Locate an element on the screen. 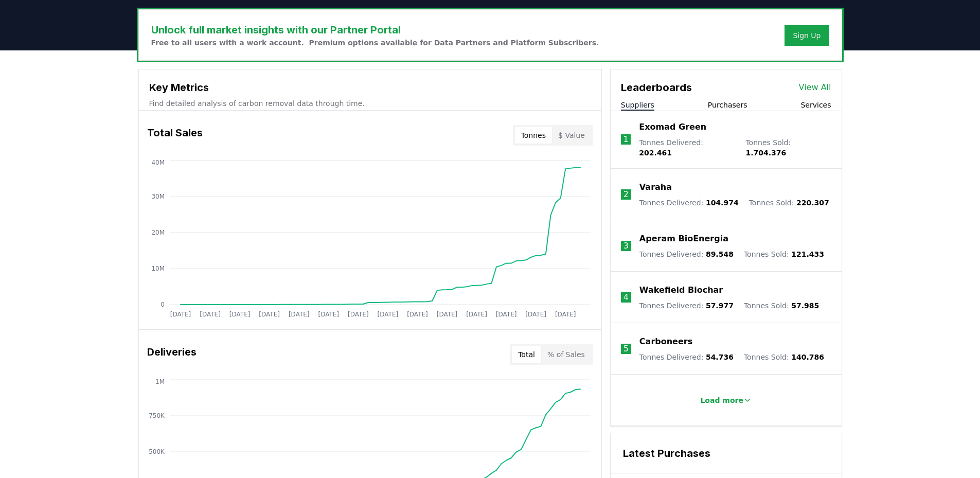  h3: Unlock full market insights with our Partner Portal is located at coordinates (375, 30).